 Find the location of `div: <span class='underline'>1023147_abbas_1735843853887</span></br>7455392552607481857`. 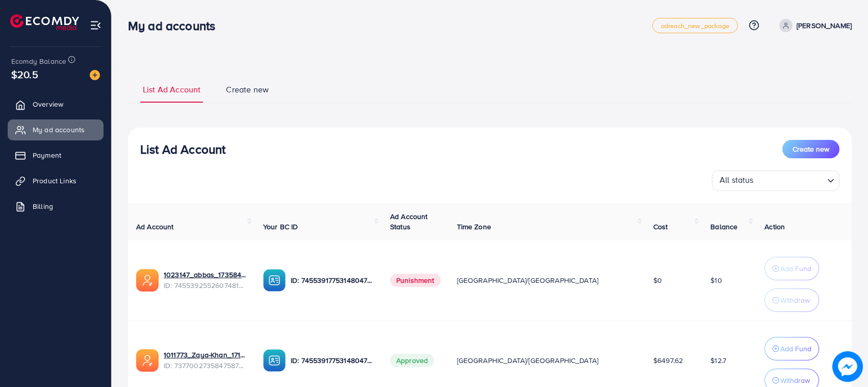

div: <span class='underline'>1023147_abbas_1735843853887</span></br>7455392552607481857 is located at coordinates (205, 280).